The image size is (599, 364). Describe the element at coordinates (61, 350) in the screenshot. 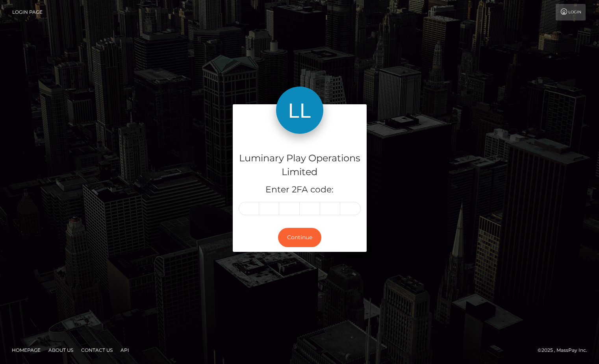

I see `a: About Us` at that location.